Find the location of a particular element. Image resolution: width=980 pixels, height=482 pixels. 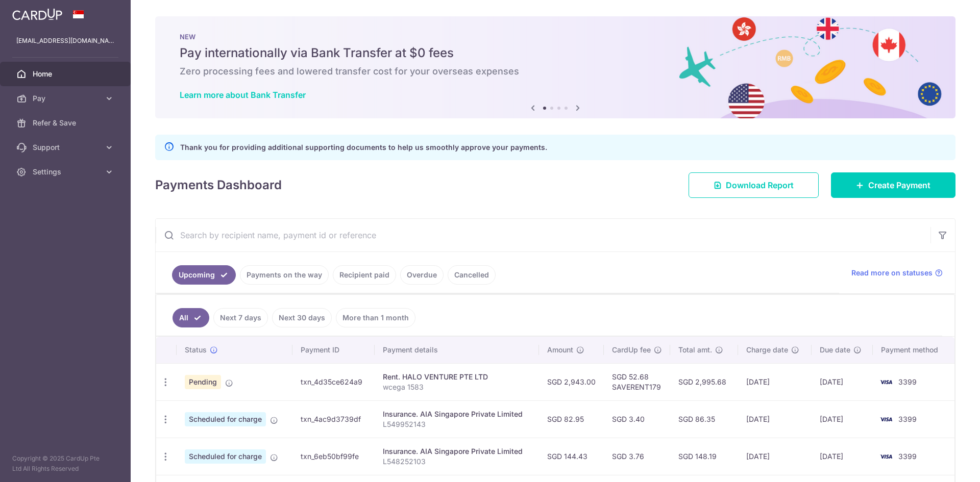

span: CardUp fee is located at coordinates (631, 350).